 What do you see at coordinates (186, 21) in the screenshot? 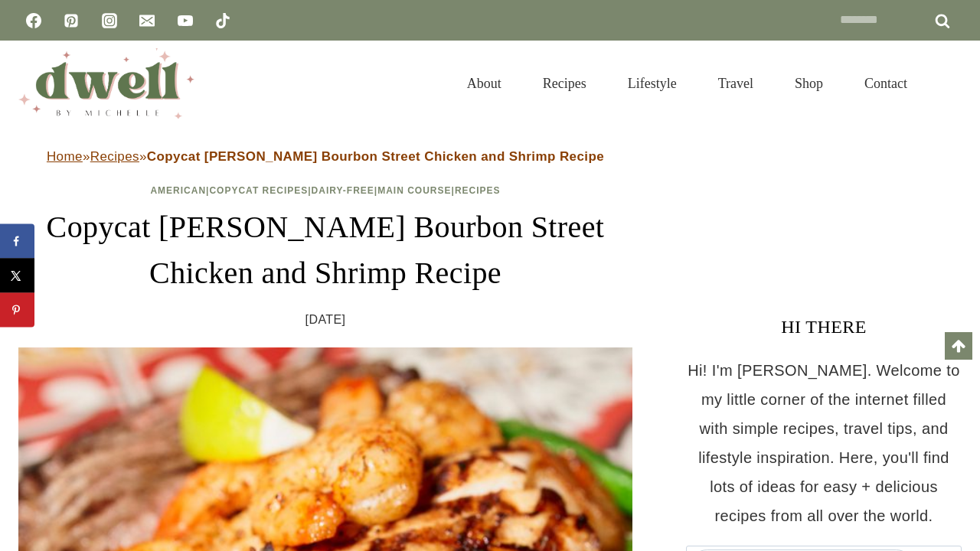
I see `a: YouTube` at bounding box center [186, 21].